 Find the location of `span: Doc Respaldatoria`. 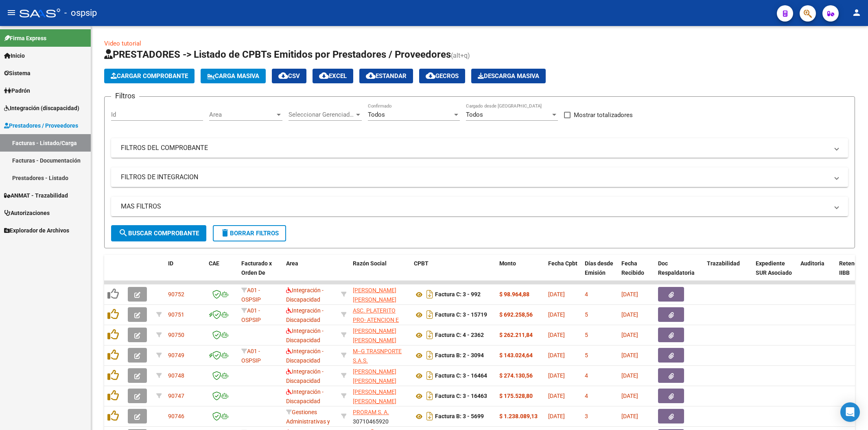

span: Doc Respaldatoria is located at coordinates (676, 268).